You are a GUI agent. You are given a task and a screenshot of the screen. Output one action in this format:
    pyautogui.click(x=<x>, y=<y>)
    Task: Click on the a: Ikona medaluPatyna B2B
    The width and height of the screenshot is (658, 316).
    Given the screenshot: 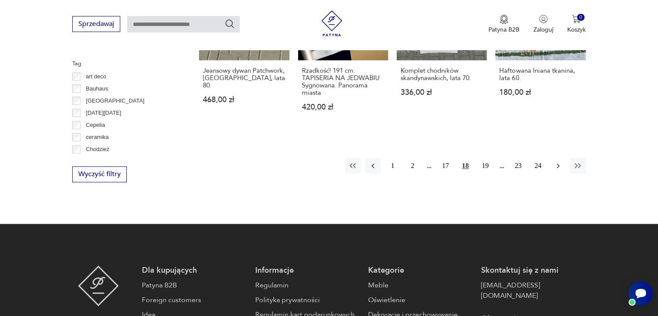 What is the action you would take?
    pyautogui.click(x=504, y=24)
    